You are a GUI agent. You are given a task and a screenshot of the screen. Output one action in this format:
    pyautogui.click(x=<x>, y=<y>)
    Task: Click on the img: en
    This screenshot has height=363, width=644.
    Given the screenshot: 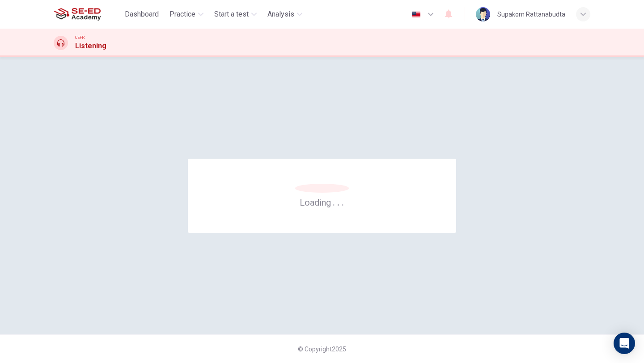 What is the action you would take?
    pyautogui.click(x=416, y=14)
    